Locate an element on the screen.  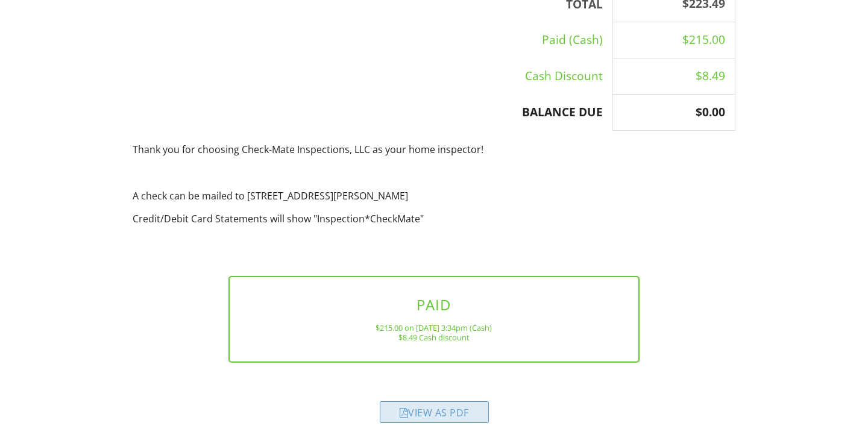
td: $8.49 is located at coordinates (674, 77).